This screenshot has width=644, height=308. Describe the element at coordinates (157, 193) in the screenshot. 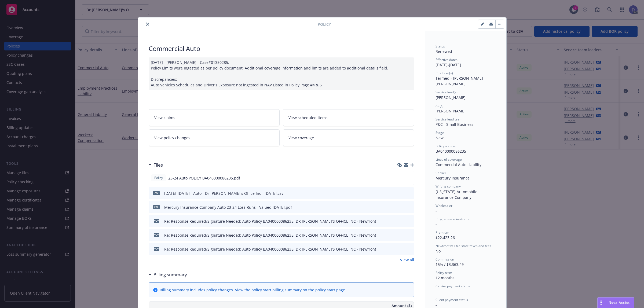

I see `span: csv` at that location.